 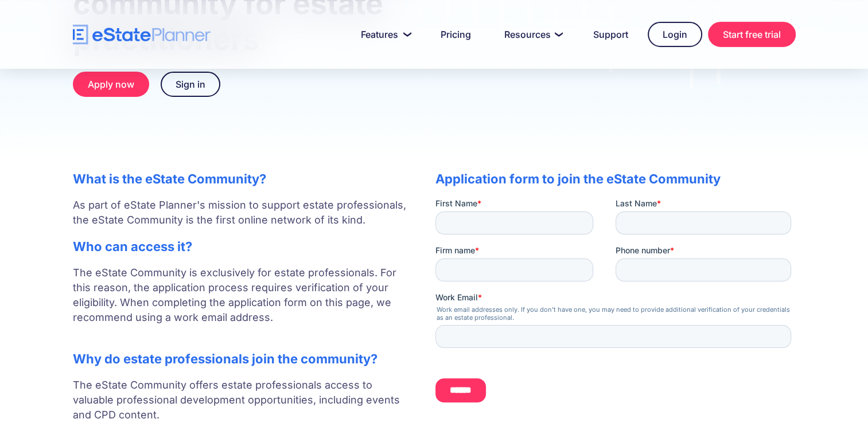 I want to click on h2: What is the eState Community?, so click(x=243, y=179).